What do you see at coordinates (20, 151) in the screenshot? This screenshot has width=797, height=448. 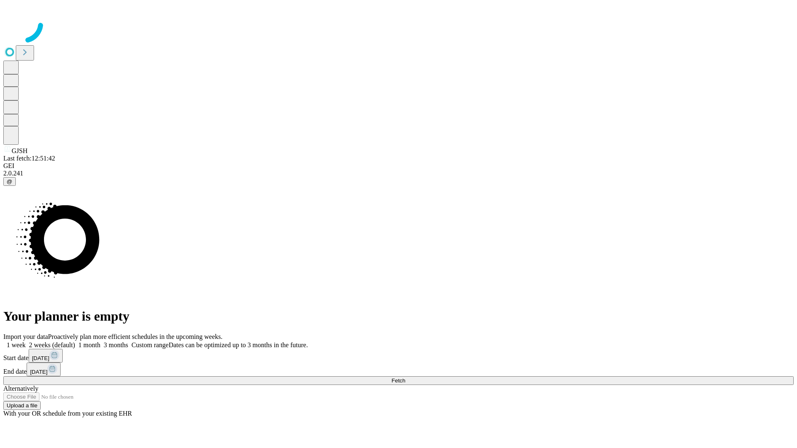 I see `span: GJSH` at bounding box center [20, 151].